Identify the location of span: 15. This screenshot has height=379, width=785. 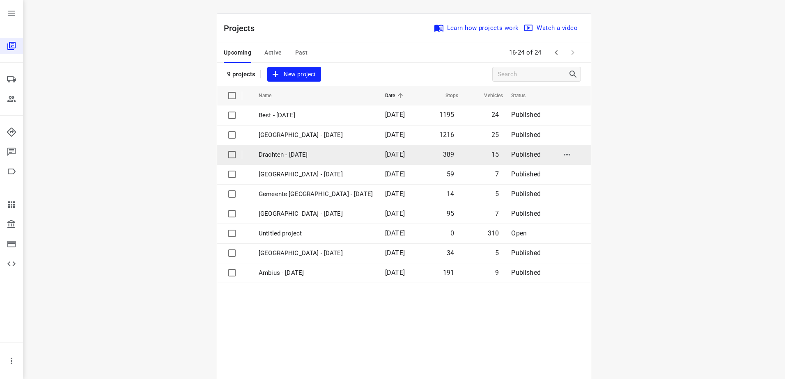
(495, 154).